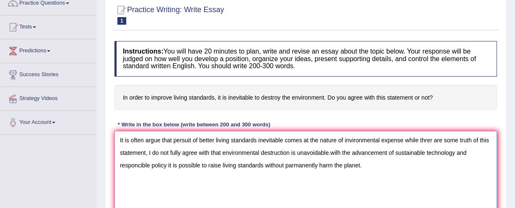 The height and width of the screenshot is (208, 515). What do you see at coordinates (48, 122) in the screenshot?
I see `a: Your Account` at bounding box center [48, 122].